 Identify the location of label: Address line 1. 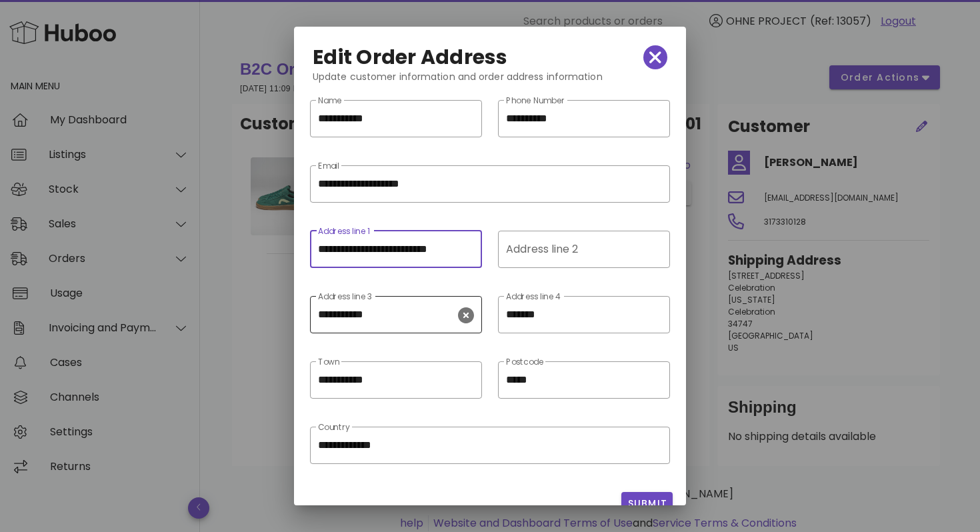
(344, 231).